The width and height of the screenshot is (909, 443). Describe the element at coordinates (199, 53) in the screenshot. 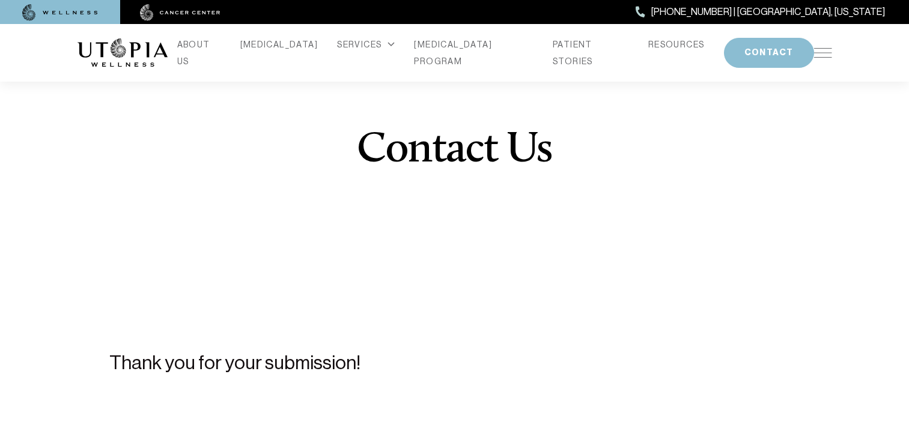

I see `a: ABOUT US` at that location.